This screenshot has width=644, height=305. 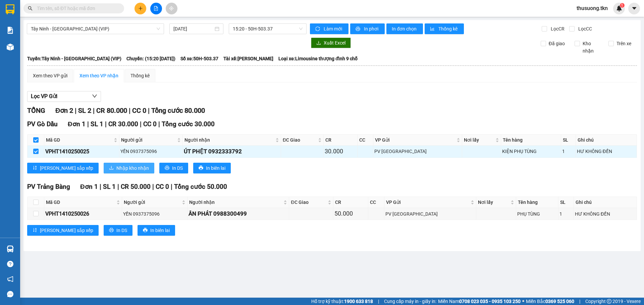 What do you see at coordinates (10, 264) in the screenshot?
I see `span: question-circle` at bounding box center [10, 264].